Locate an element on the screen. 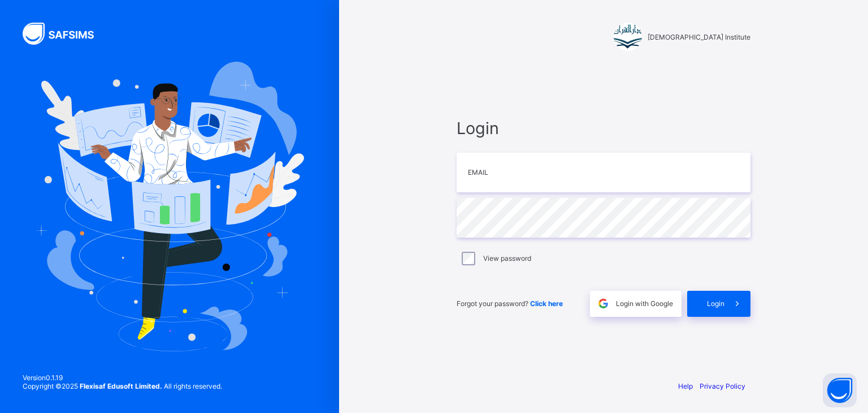  strong: Flexisaf Edusoft Limited. is located at coordinates (121, 385).